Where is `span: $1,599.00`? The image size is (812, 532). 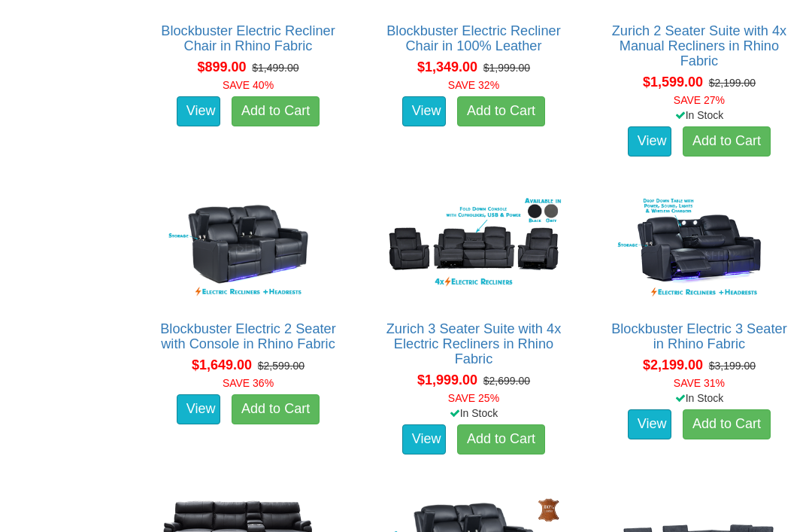 span: $1,599.00 is located at coordinates (673, 82).